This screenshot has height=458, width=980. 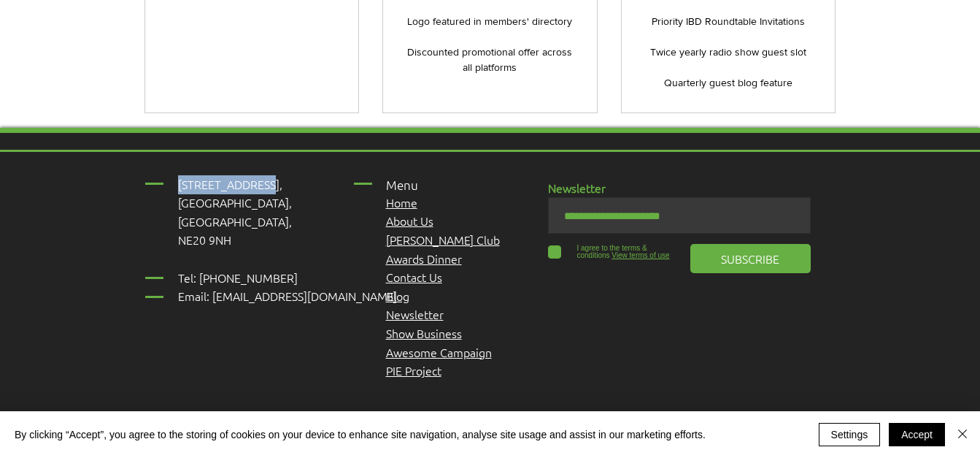 What do you see at coordinates (359, 435) in the screenshot?
I see `span: By clicking “Accept”, you agree to the storing of cookies on your device to enhance site navigati...` at bounding box center [359, 435].